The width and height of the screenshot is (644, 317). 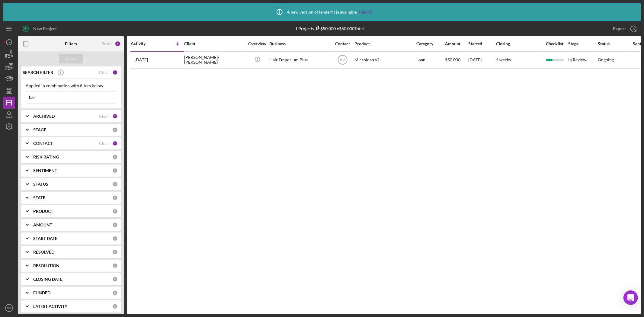 I want to click on b: CLOSING DATE, so click(x=48, y=279).